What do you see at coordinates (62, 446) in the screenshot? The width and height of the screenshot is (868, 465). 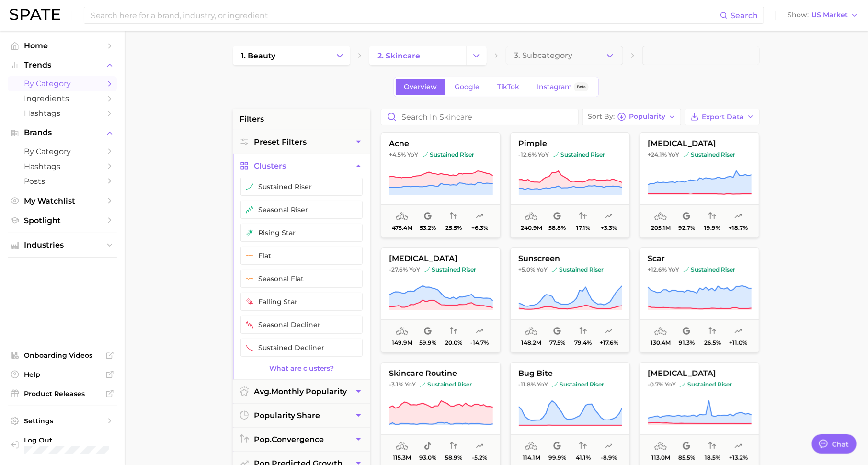 I see `a: Log out. Currently logged in with e-mail hannah@spate.nyc.` at bounding box center [62, 446].